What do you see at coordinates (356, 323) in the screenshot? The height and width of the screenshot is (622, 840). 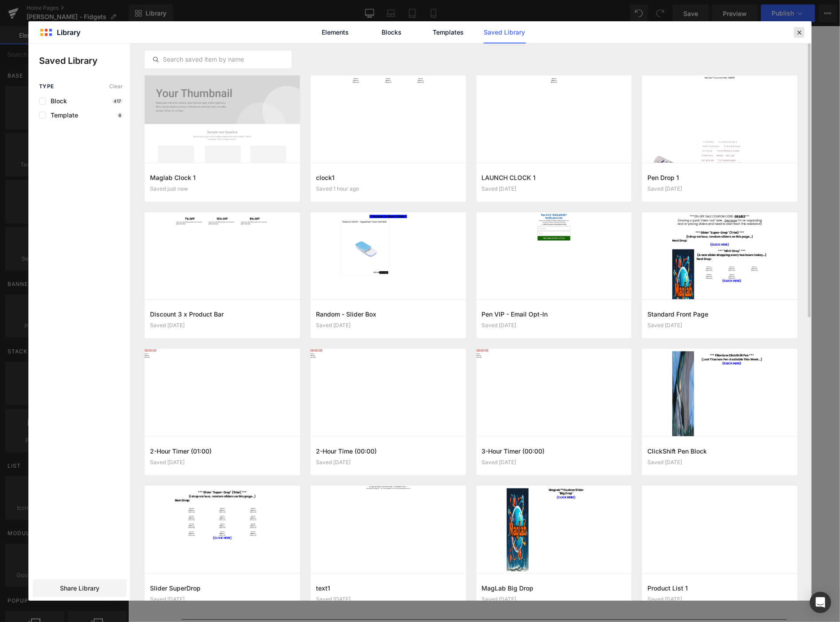 I see `strong: Titanium Sliders` at bounding box center [356, 323].